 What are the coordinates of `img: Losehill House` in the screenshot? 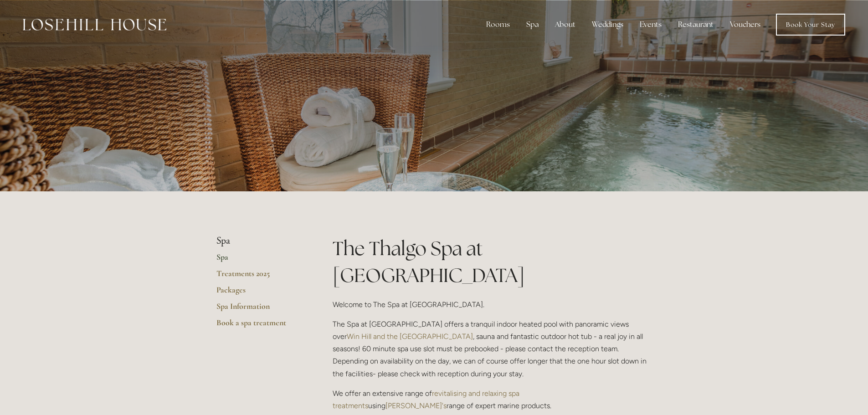 It's located at (95, 24).